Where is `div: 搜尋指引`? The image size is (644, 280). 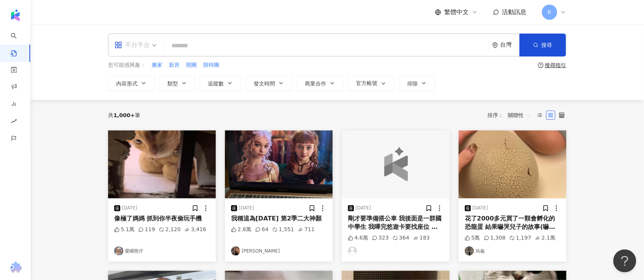 div: 搜尋指引 is located at coordinates (555, 65).